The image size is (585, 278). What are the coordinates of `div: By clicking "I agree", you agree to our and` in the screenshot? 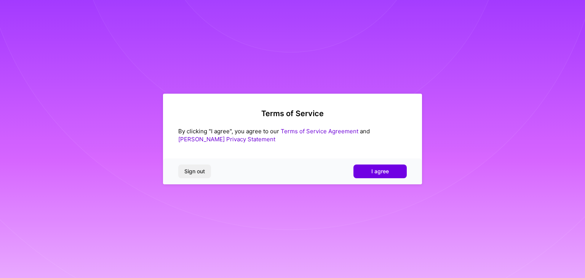 It's located at (292, 135).